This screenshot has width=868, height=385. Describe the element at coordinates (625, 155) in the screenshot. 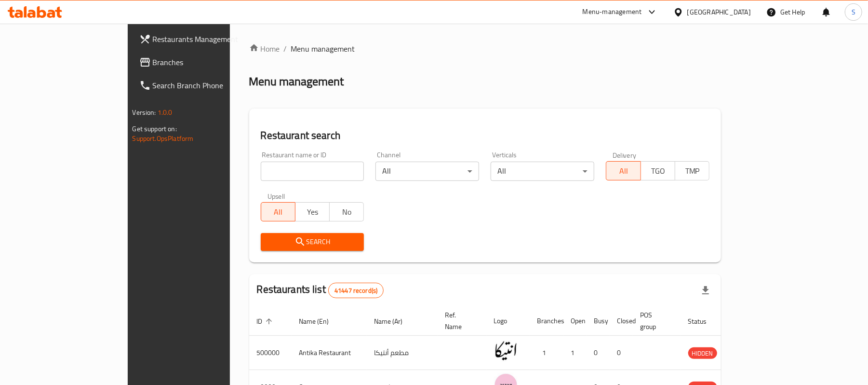

I see `label: Delivery` at that location.